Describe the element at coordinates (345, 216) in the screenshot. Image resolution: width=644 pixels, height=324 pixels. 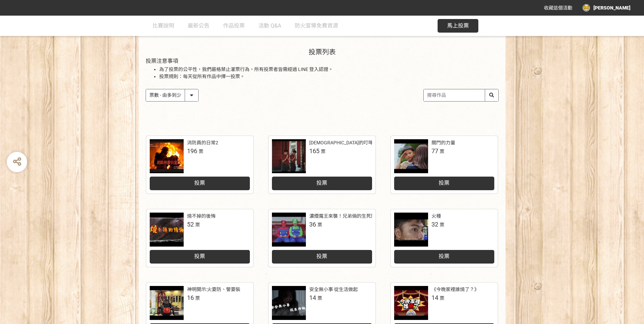
I see `div: 濃煙魔王來襲！兄弟倆的生死關門` at that location.